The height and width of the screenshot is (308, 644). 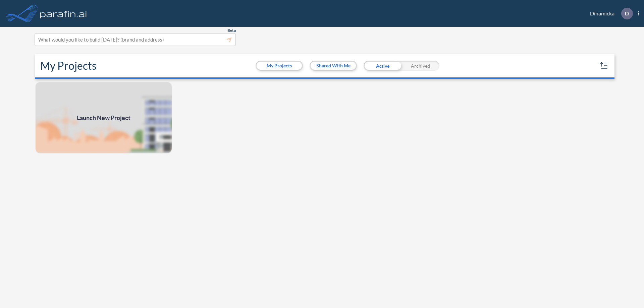 I want to click on button: My Projects, so click(x=279, y=65).